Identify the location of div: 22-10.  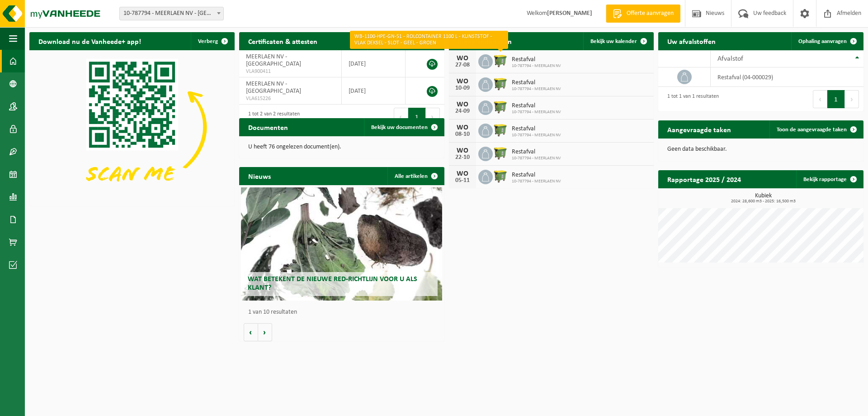
(462, 158).